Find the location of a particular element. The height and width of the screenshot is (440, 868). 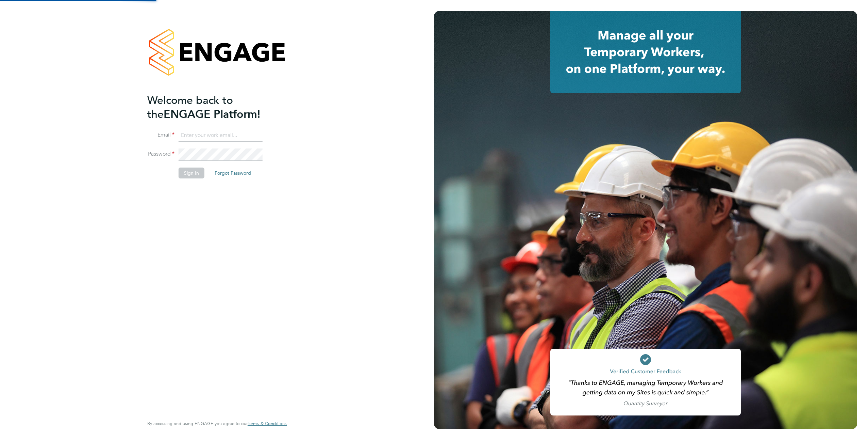

label: Password is located at coordinates (161, 154).